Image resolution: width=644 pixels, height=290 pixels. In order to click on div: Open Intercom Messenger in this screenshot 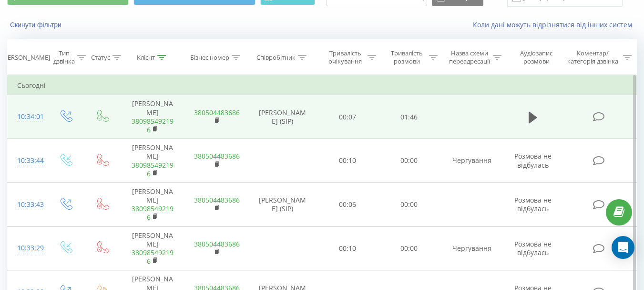, I will do `click(623, 247)`.